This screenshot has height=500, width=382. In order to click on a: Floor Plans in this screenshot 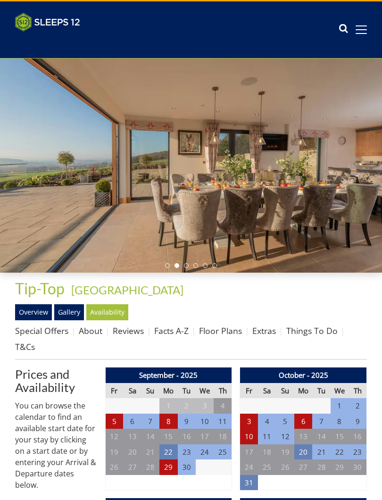, I will do `click(220, 330)`.